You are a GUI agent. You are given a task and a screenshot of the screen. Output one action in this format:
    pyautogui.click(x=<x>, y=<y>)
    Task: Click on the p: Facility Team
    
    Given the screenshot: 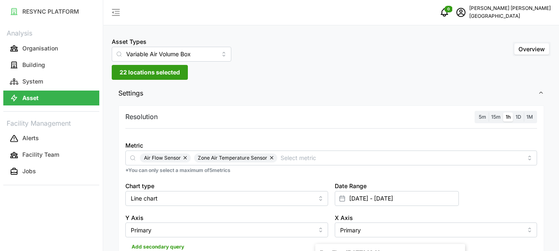 What is the action you would take?
    pyautogui.click(x=41, y=155)
    